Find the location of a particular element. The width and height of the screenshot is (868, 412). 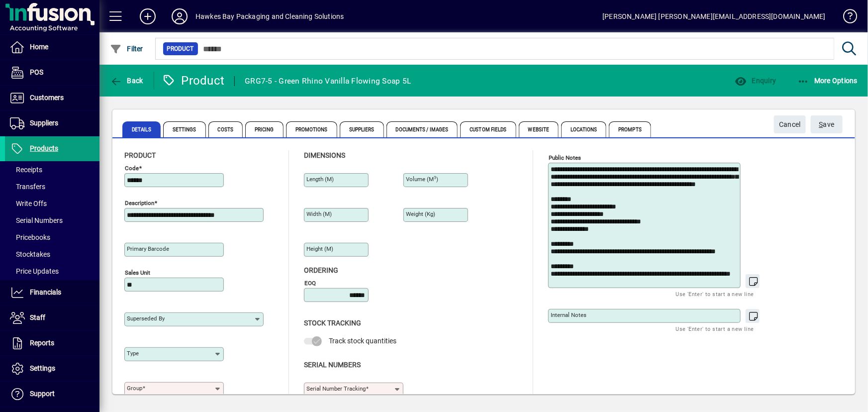

span: Back is located at coordinates (126, 81).